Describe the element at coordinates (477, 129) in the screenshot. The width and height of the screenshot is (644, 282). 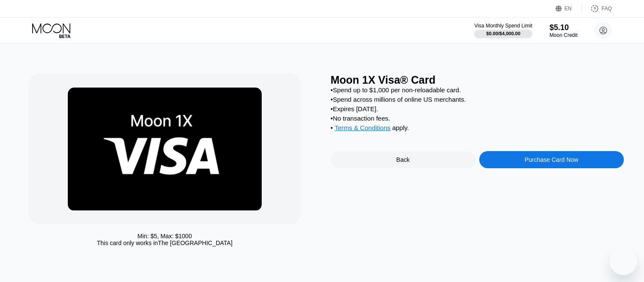
I see `div: • apply .` at that location.